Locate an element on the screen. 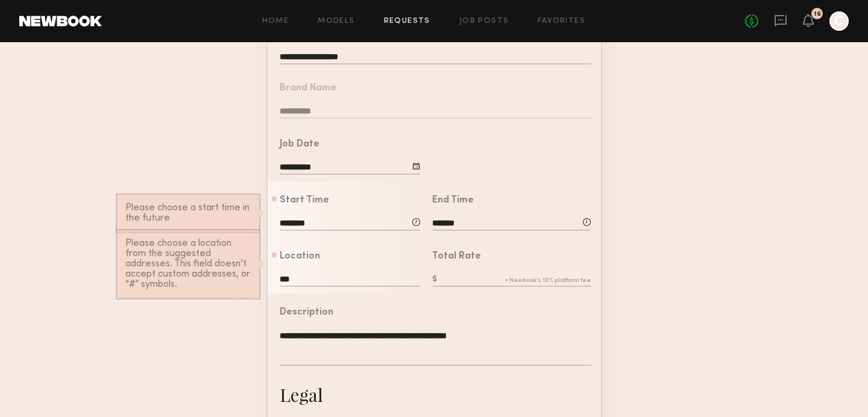 The image size is (868, 417). div: Job Date is located at coordinates (300, 145).